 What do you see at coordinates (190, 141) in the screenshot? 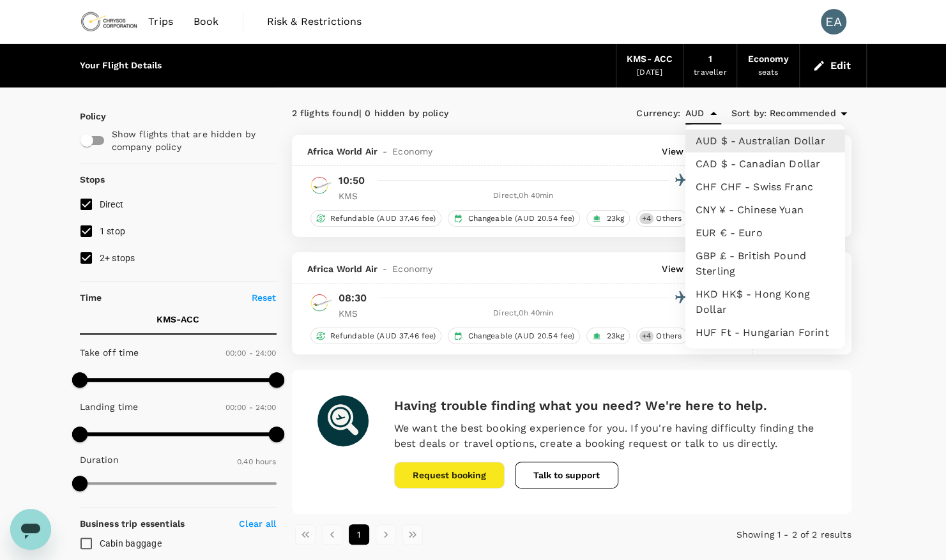
I see `p: Show flights that are hidden by company policy` at bounding box center [190, 141].